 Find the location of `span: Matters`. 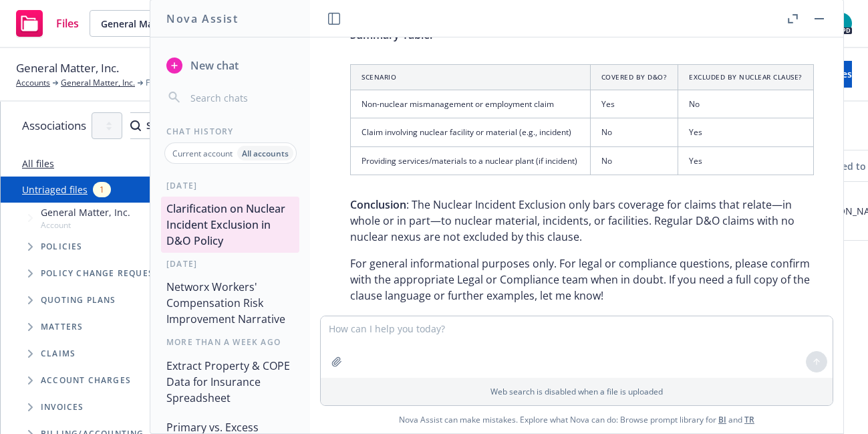

span: Matters is located at coordinates (61, 327).